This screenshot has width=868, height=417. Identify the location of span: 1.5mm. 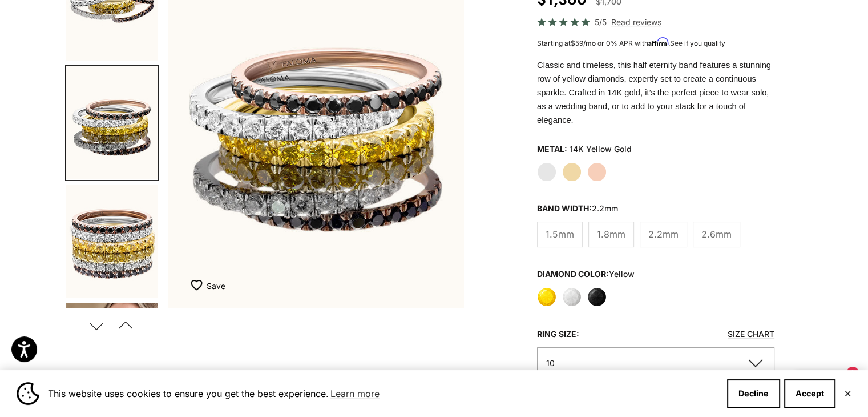
(560, 235).